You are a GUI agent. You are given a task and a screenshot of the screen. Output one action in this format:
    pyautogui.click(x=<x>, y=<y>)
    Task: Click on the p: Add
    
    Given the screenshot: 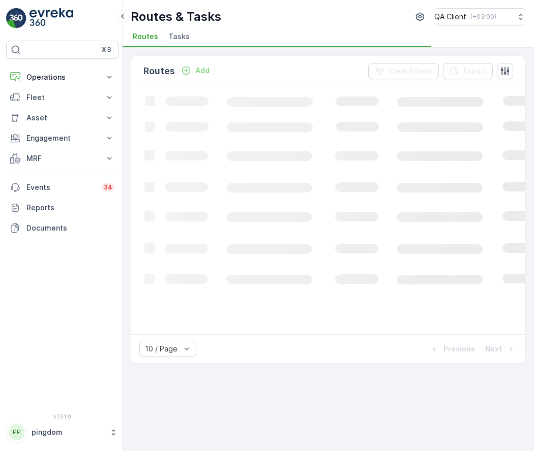 What is the action you would take?
    pyautogui.click(x=202, y=71)
    